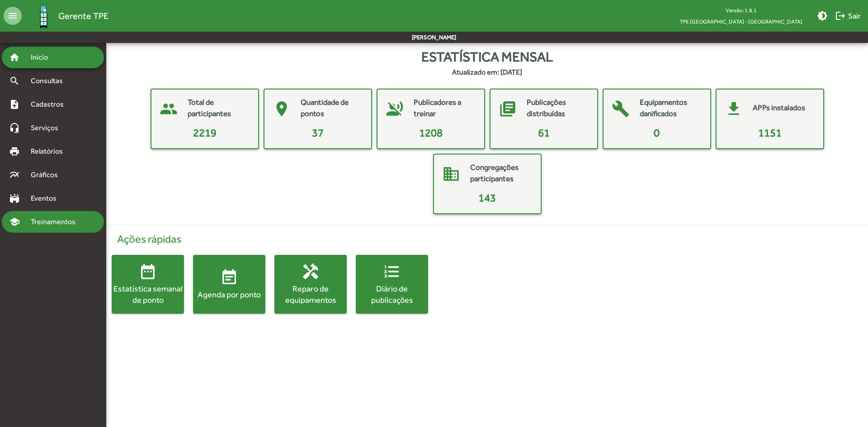  What do you see at coordinates (671, 108) in the screenshot?
I see `mat-card-title: Equipamentos danificados` at bounding box center [671, 108].